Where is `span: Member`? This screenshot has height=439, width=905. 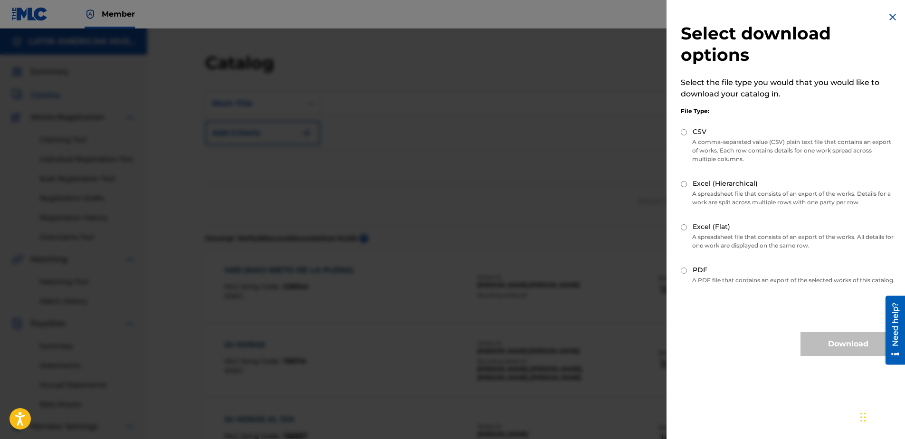
span: Member is located at coordinates (118, 14).